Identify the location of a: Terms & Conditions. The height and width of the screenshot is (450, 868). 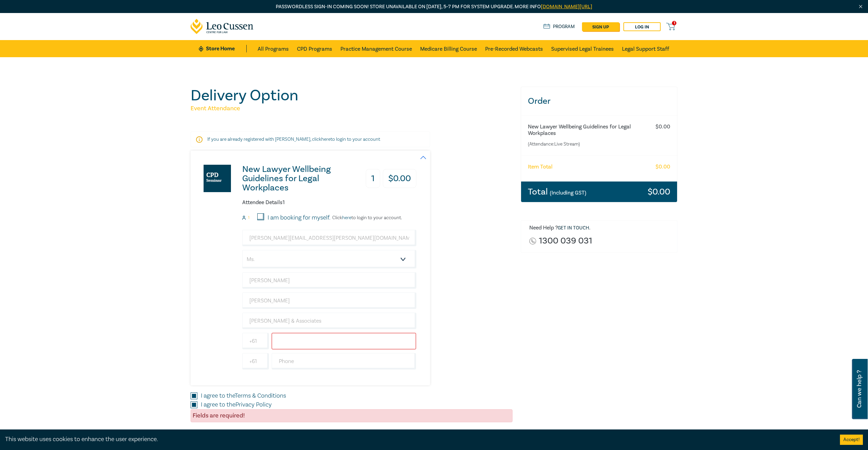
(260, 395).